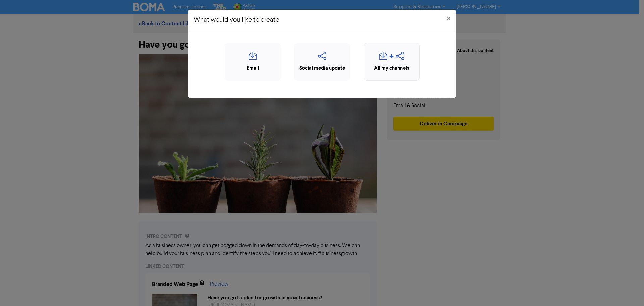  What do you see at coordinates (253, 68) in the screenshot?
I see `div: Email` at bounding box center [253, 68].